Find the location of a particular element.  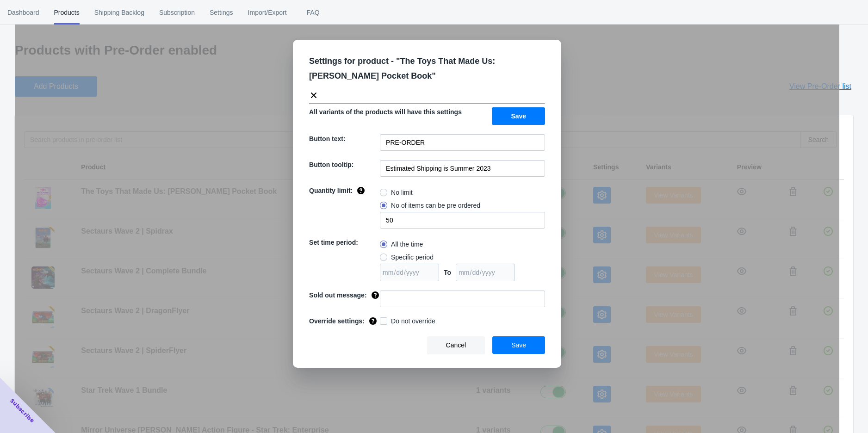

span: Specific period is located at coordinates (412, 257).